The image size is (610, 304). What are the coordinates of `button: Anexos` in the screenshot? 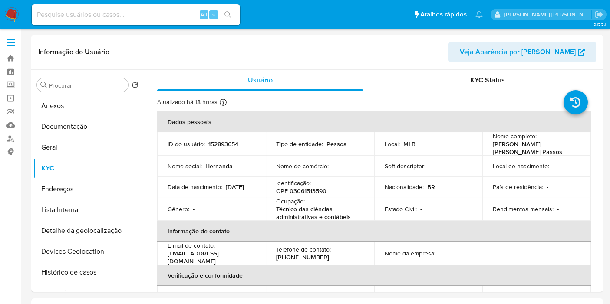 It's located at (88, 106).